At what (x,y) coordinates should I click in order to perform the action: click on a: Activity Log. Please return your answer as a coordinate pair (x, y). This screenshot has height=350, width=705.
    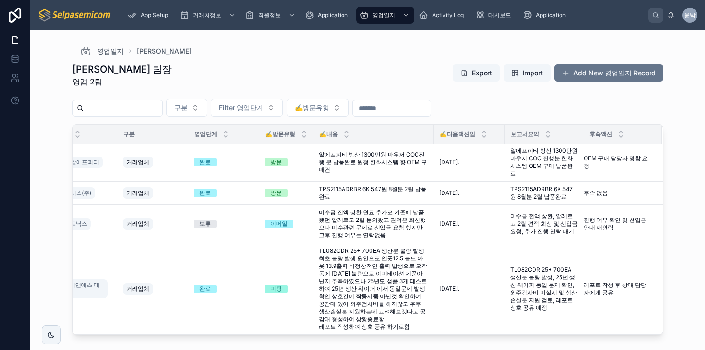
    Looking at the image, I should click on (443, 15).